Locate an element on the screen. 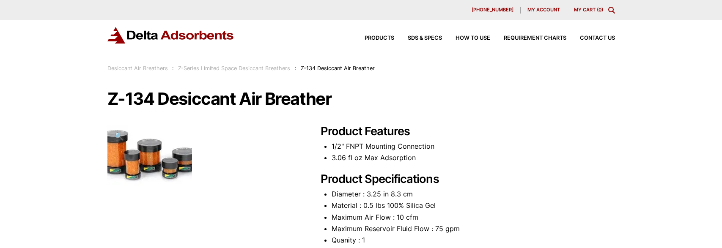  span: 0 is located at coordinates (600, 10).